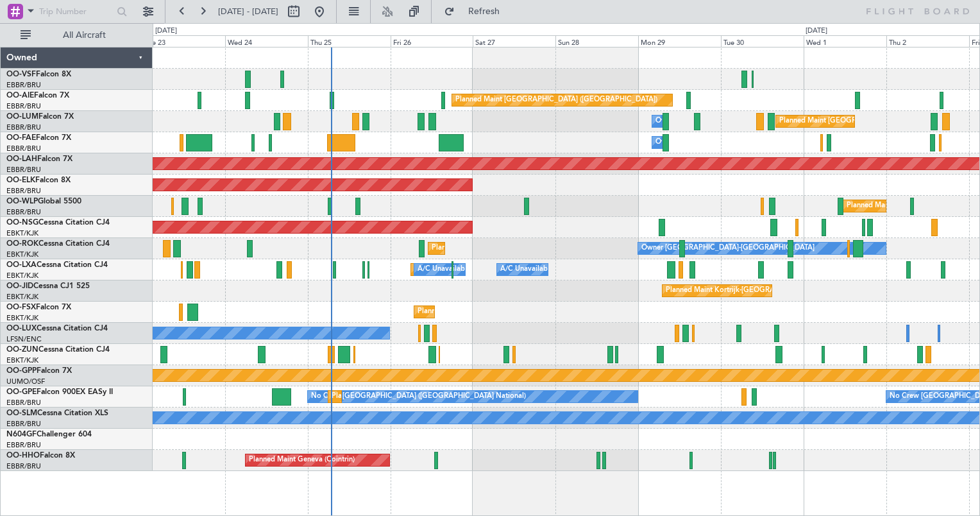  I want to click on a: OO-NSGCessna Citation CJ4, so click(58, 223).